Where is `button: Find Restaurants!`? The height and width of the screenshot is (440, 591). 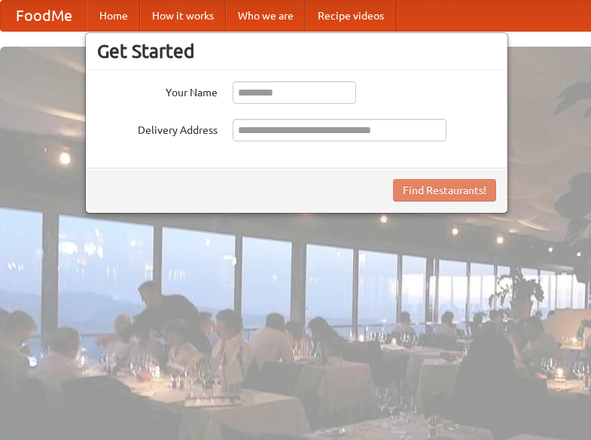 button: Find Restaurants! is located at coordinates (444, 191).